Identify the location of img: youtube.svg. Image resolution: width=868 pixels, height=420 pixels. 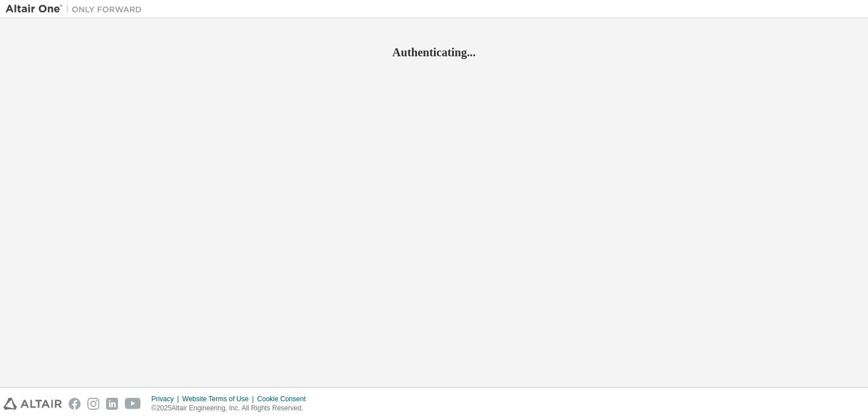
(133, 404).